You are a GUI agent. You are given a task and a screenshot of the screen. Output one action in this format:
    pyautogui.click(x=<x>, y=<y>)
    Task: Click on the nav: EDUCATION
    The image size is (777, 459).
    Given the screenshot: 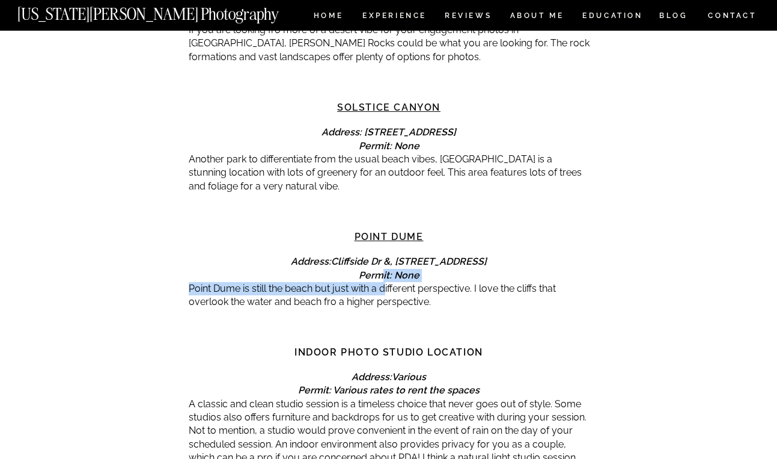 What is the action you would take?
    pyautogui.click(x=613, y=17)
    